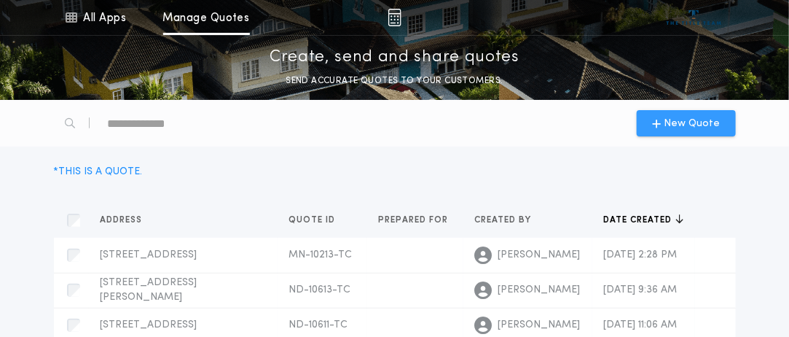  What do you see at coordinates (415, 220) in the screenshot?
I see `button: Prepared for` at bounding box center [415, 220].